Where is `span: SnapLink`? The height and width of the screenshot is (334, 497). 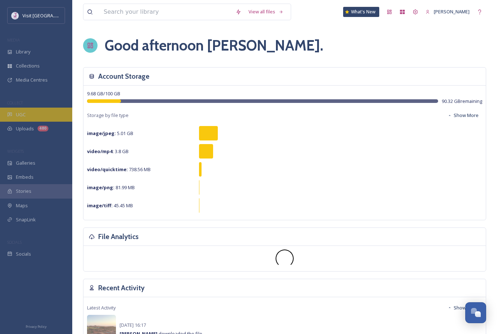
span: SnapLink is located at coordinates (26, 220).